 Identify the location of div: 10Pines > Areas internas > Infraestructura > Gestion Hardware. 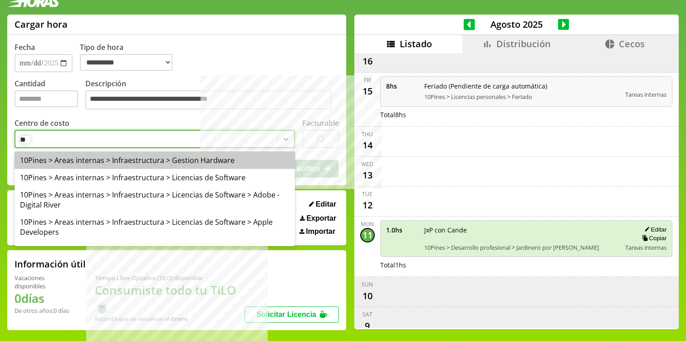
(155, 160).